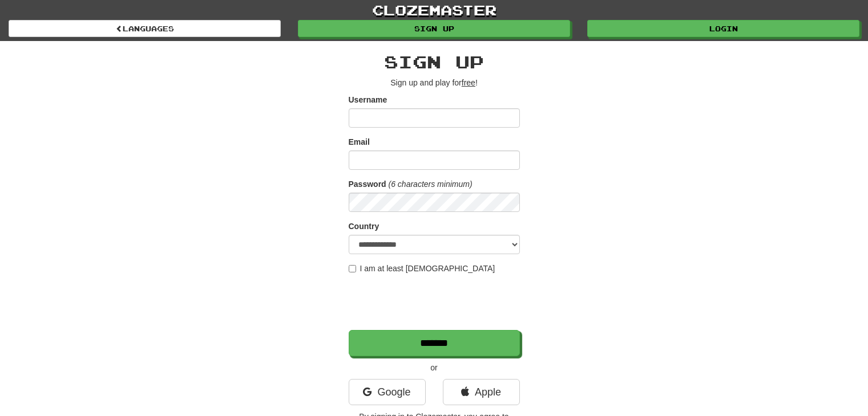 This screenshot has width=868, height=416. I want to click on a: Login, so click(723, 29).